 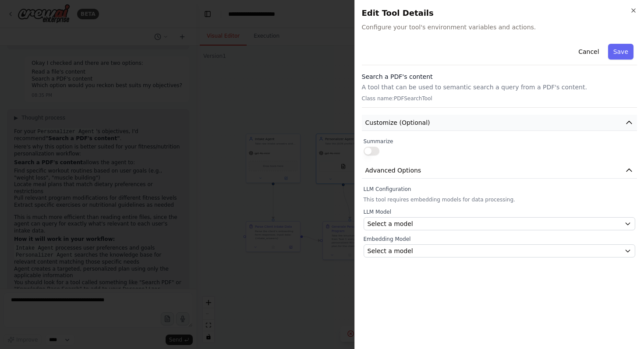 What do you see at coordinates (621, 52) in the screenshot?
I see `button: Save` at bounding box center [621, 52].